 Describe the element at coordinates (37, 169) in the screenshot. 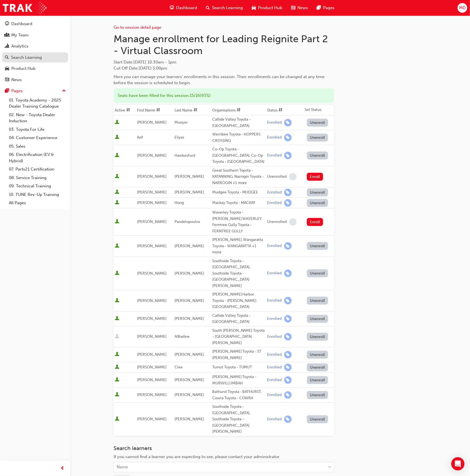

I see `a: 07. Parts21 Certification` at that location.